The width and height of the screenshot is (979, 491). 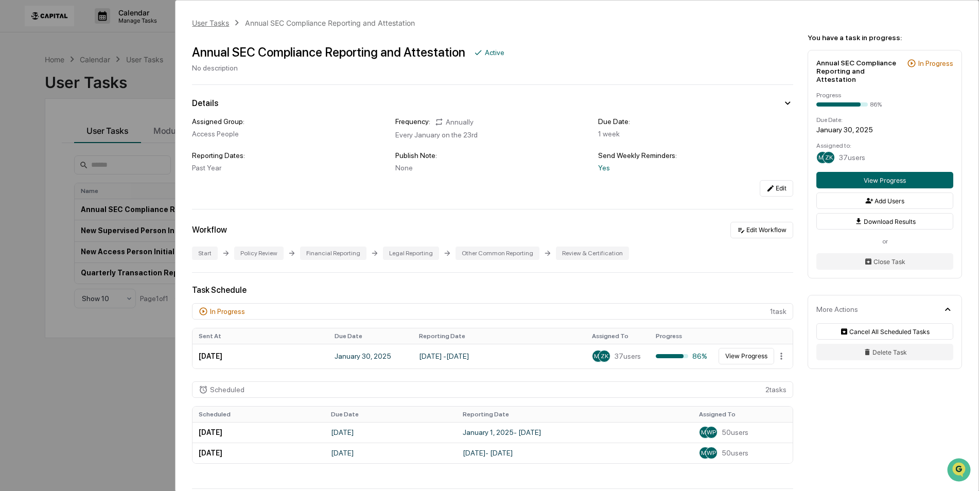 I want to click on div: Policy Review, so click(x=259, y=253).